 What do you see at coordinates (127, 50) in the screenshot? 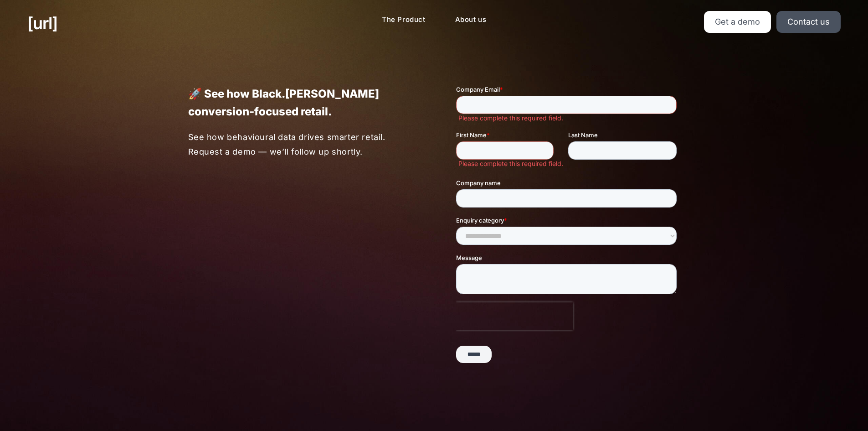
I see `span: Last Name` at bounding box center [127, 50].